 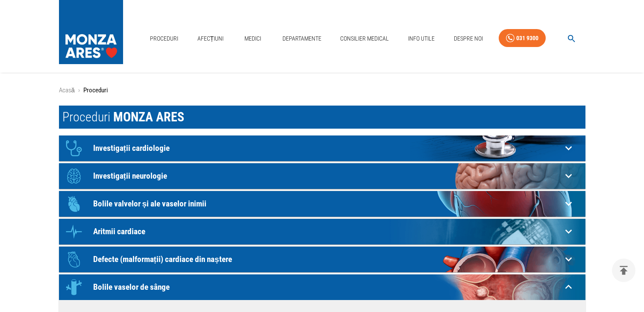 What do you see at coordinates (522, 38) in the screenshot?
I see `a: 031 9300` at bounding box center [522, 38].